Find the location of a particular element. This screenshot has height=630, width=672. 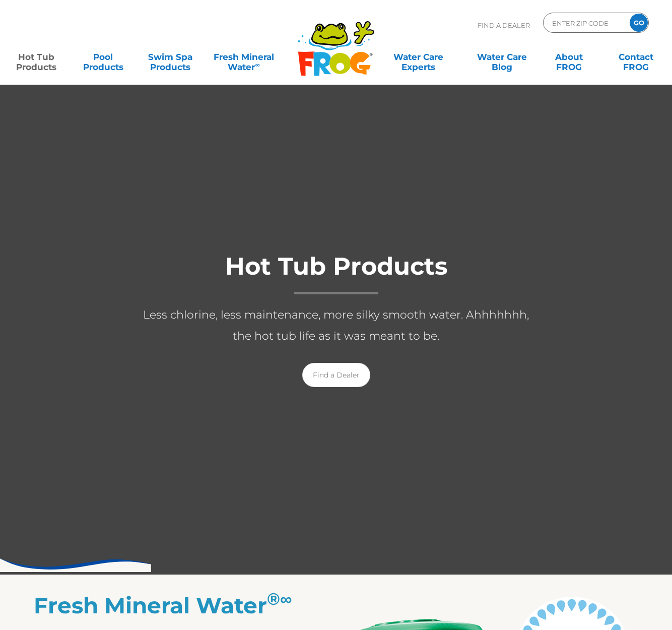

a: Water CareExperts is located at coordinates (418, 57).